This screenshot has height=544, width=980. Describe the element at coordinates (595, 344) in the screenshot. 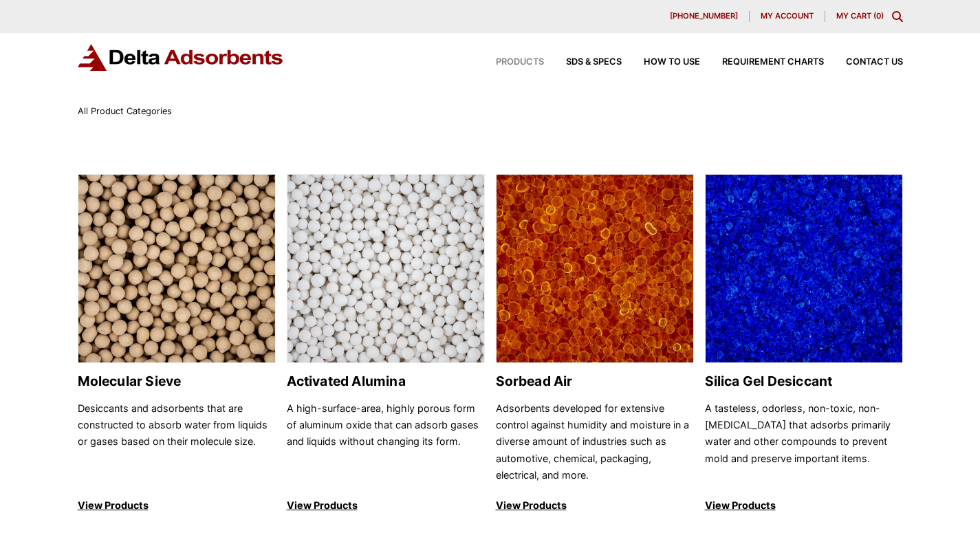

I see `a: Sorbead Air Sorbead Air Adsorbents developed for extensive control against humidity and moisture ...` at that location.